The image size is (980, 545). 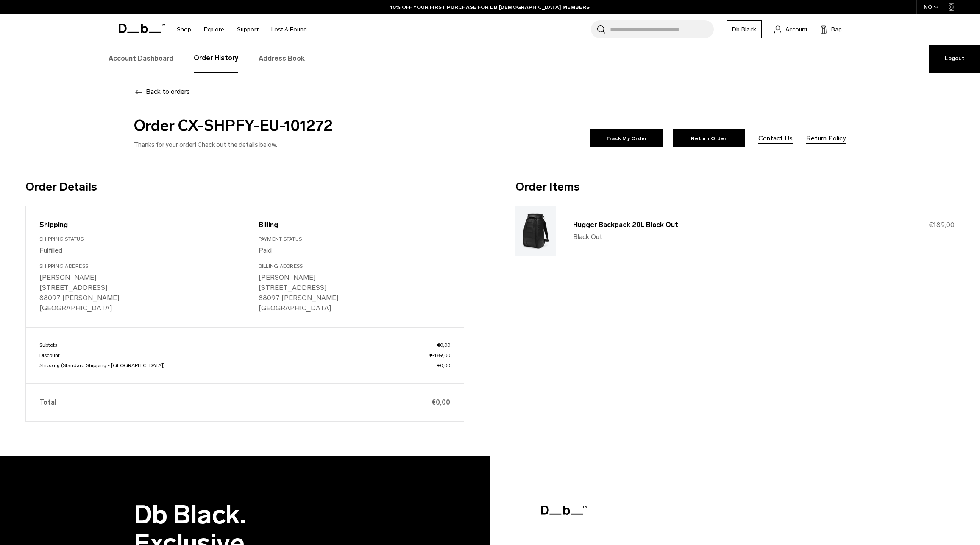 I want to click on h3: Order Items, so click(x=735, y=187).